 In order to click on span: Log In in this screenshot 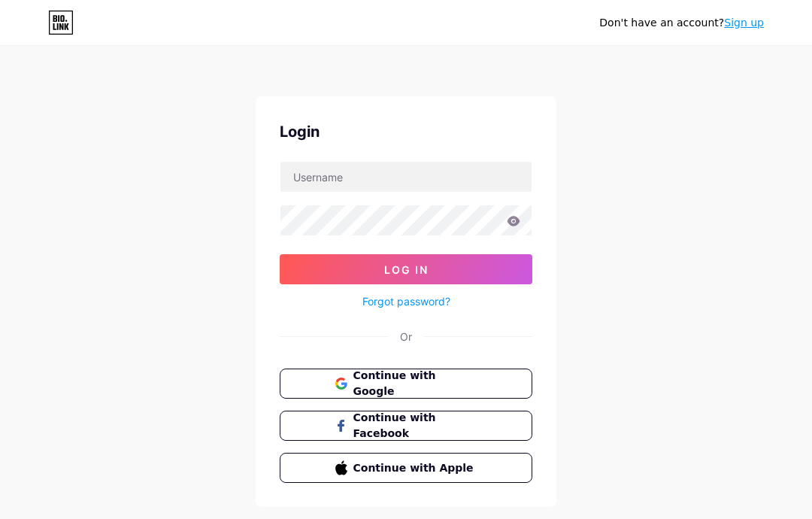, I will do `click(406, 269)`.